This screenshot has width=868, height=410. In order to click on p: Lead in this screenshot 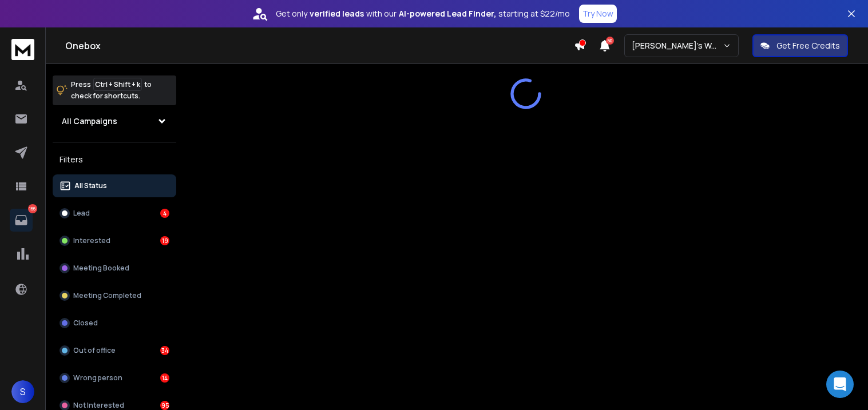, I will do `click(81, 213)`.